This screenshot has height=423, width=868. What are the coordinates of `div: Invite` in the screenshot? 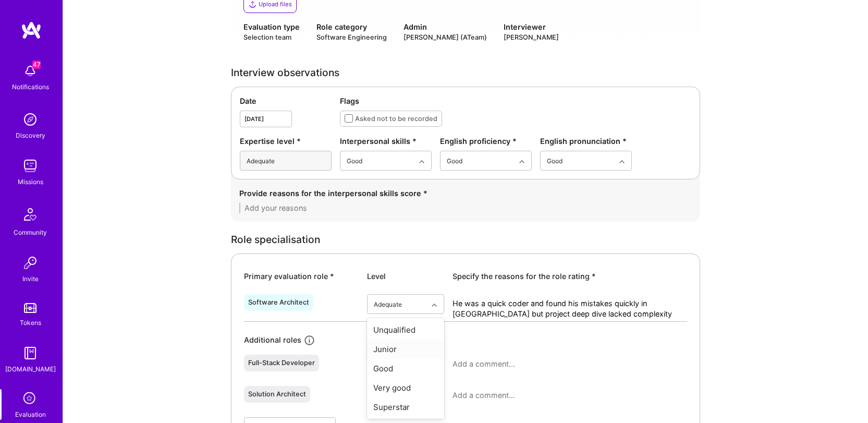 It's located at (30, 278).